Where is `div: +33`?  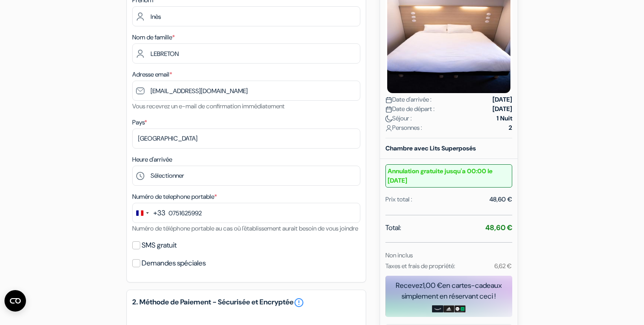 div: +33 is located at coordinates (159, 213).